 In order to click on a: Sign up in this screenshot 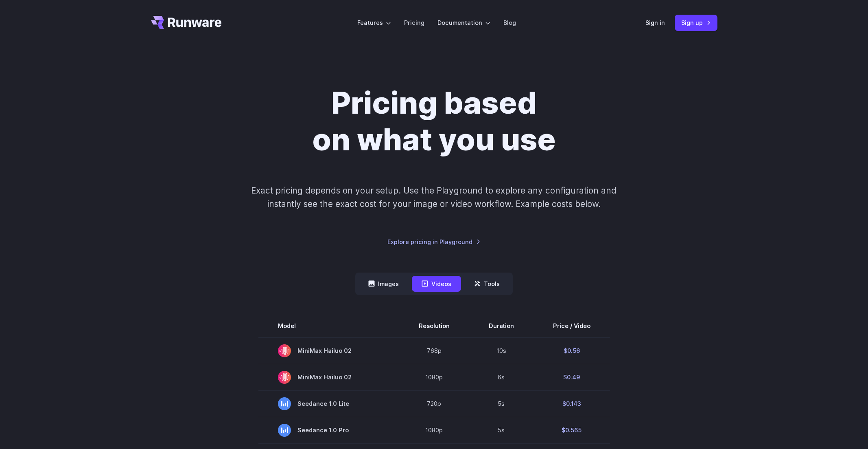, I will do `click(696, 22)`.